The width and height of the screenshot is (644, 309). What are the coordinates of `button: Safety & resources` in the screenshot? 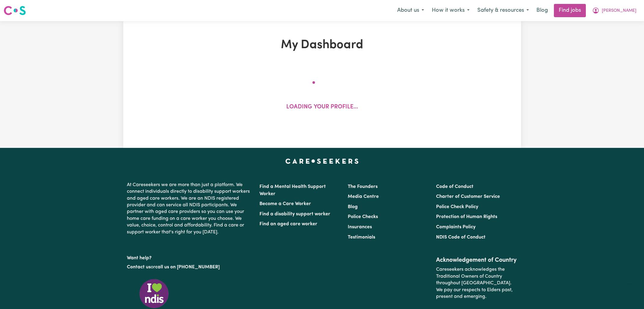 It's located at (503, 11).